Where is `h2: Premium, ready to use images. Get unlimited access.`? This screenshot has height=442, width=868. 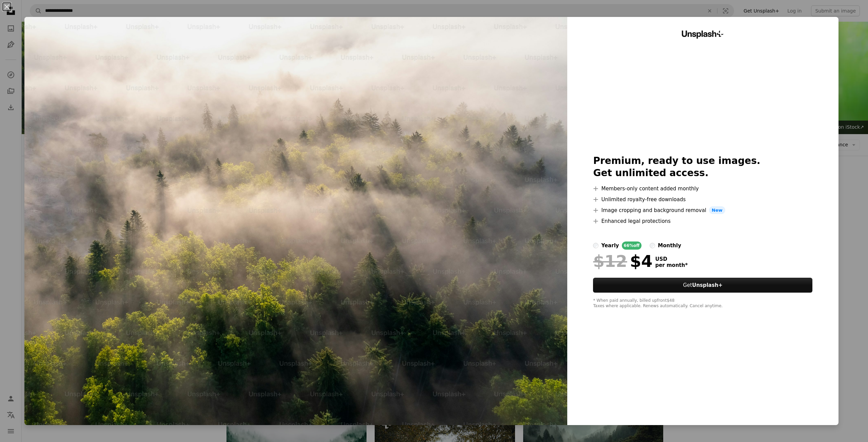 h2: Premium, ready to use images. Get unlimited access. is located at coordinates (703, 167).